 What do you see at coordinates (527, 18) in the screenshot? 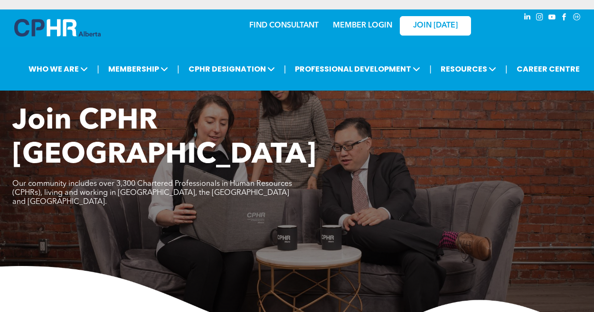
I see `a: linkedin` at bounding box center [527, 18].